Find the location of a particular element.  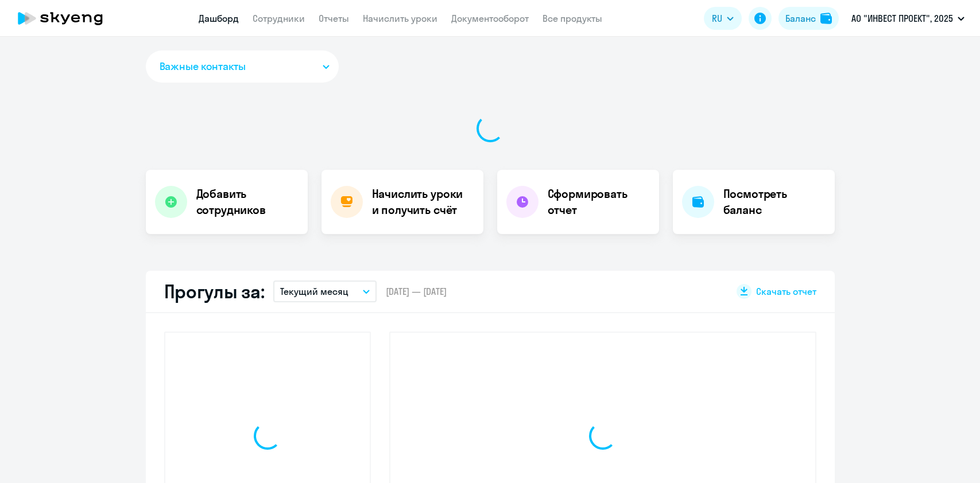

h4: Сформировать отчет is located at coordinates (598, 202).